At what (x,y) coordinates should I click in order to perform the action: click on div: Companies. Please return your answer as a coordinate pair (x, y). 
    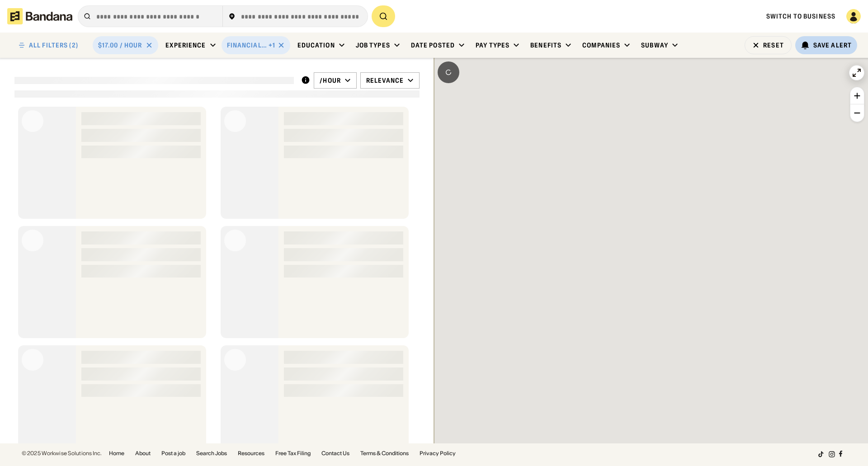
    Looking at the image, I should click on (601, 45).